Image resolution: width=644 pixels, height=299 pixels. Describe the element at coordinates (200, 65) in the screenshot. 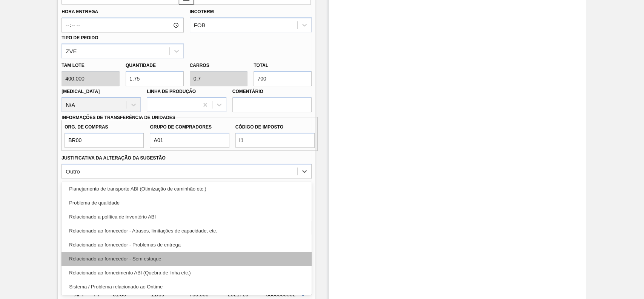

I see `label: Carros` at that location.